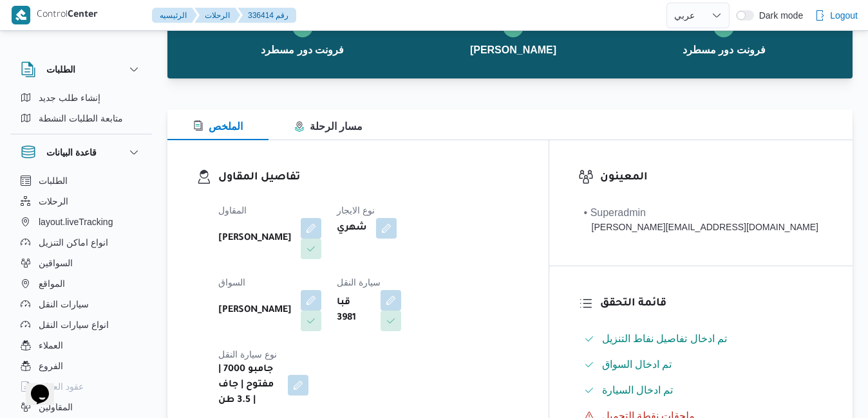  I want to click on button: تم ادخال تفاصيل نفاط التنزيل, so click(701, 339).